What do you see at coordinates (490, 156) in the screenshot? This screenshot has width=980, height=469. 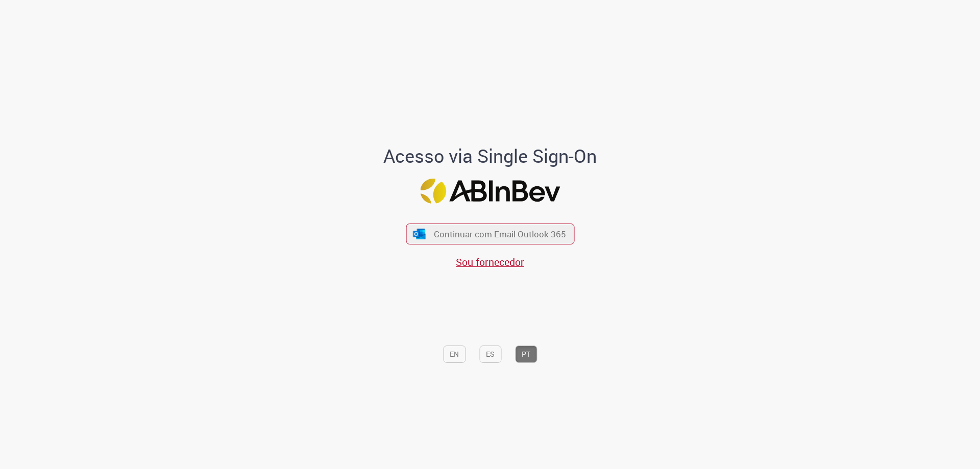 I see `h1: Acesso via Single Sign-On` at bounding box center [490, 156].